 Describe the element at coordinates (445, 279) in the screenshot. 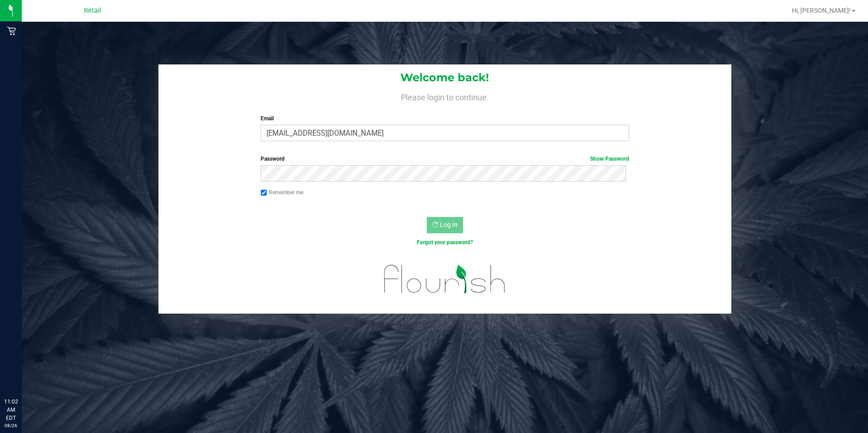

I see `img: flourish_logo.svg` at that location.